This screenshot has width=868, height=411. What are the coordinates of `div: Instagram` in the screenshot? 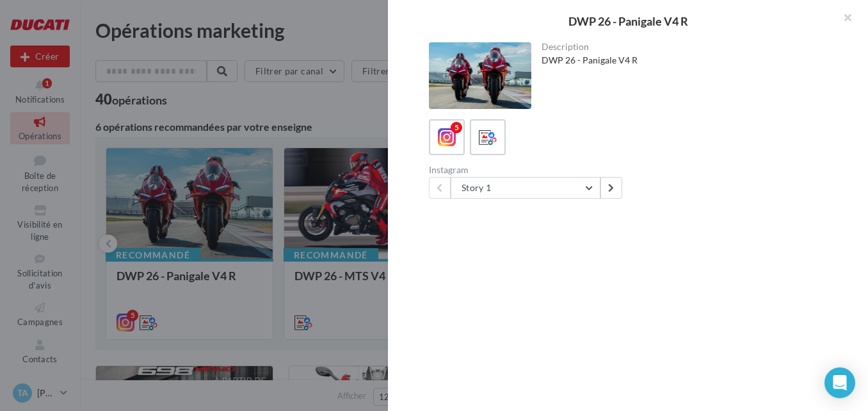 It's located at (528, 170).